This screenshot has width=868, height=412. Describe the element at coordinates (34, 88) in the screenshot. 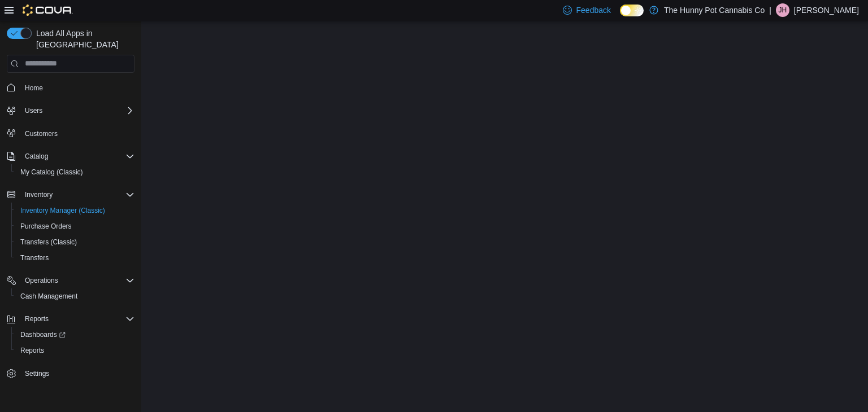

I see `a: Home` at that location.